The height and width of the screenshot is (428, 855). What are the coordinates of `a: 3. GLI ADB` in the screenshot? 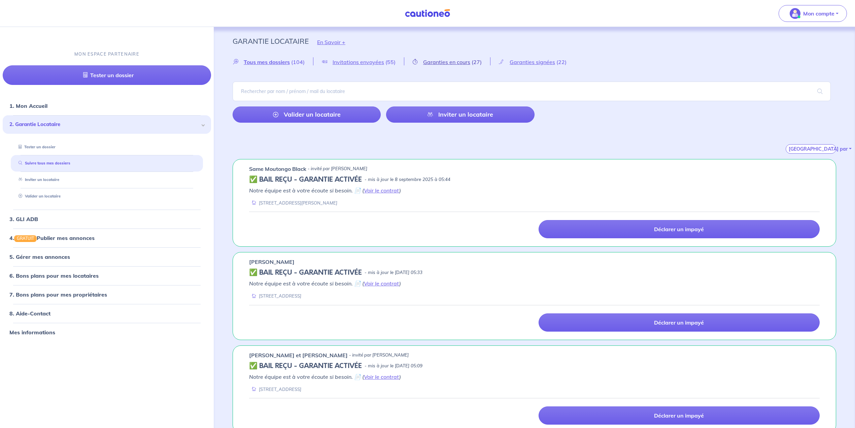 It's located at (24, 219).